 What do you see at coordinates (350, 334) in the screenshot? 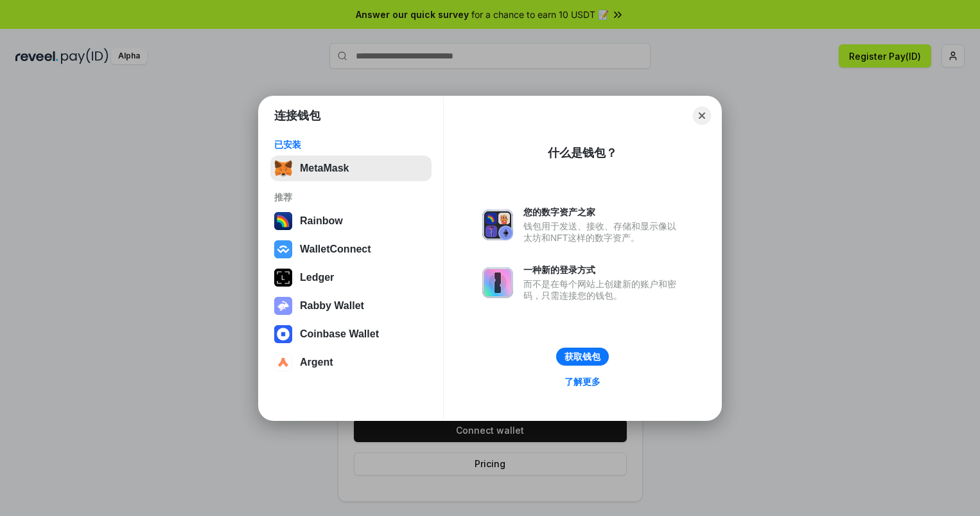
I see `button: Coinbase Wallet` at bounding box center [350, 334].